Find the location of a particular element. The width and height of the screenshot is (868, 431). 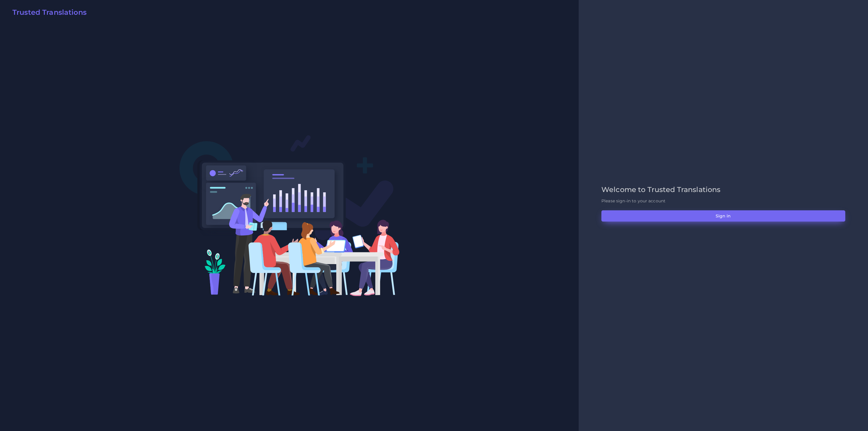

img: Login V2 is located at coordinates (290, 216).